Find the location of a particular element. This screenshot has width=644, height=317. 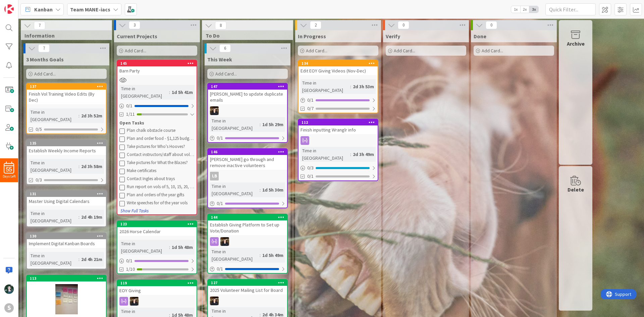

div: 2d 3h 53m is located at coordinates (363, 87).